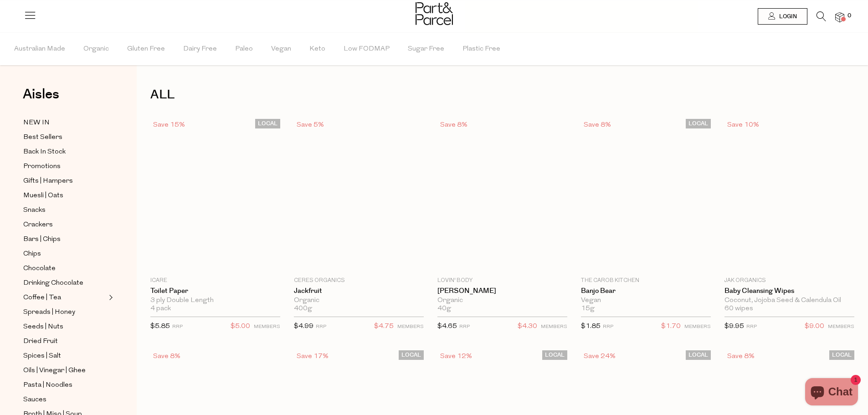 Image resolution: width=868 pixels, height=415 pixels. I want to click on span: 40g, so click(444, 309).